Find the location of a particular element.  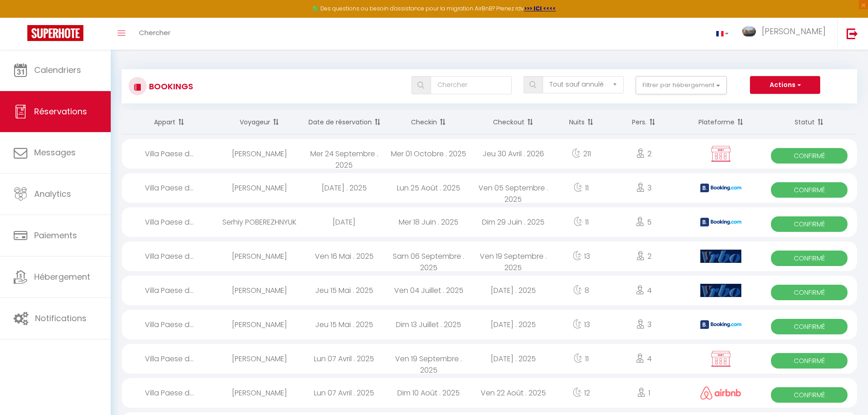

span: Hébergement is located at coordinates (62, 276).